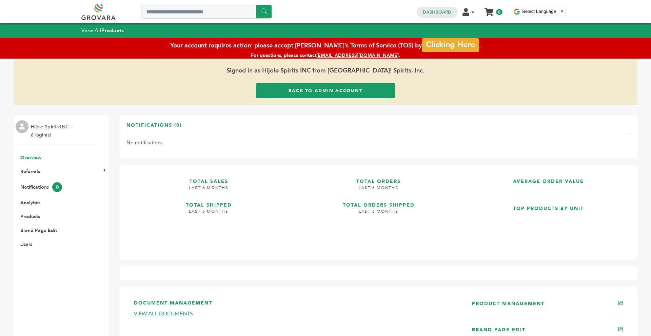 The width and height of the screenshot is (651, 336). I want to click on a: Brand Page Edit, so click(39, 230).